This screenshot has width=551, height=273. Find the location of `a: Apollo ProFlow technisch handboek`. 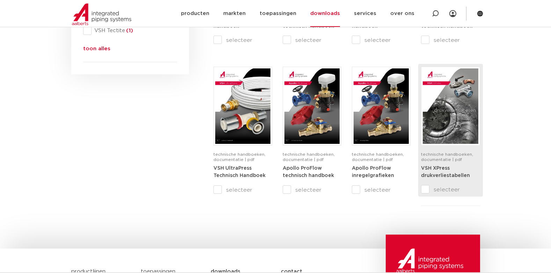

a: Apollo ProFlow technisch handboek is located at coordinates (308, 172).